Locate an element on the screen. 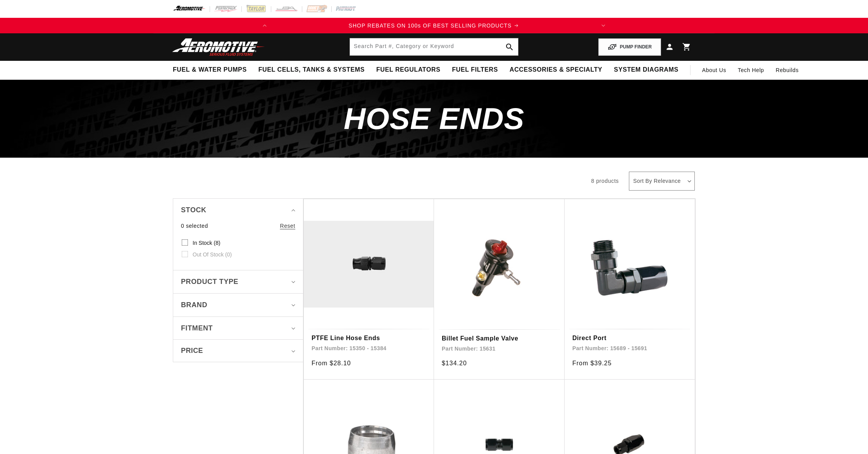 Image resolution: width=868 pixels, height=454 pixels. span: Rebuilds is located at coordinates (787, 70).